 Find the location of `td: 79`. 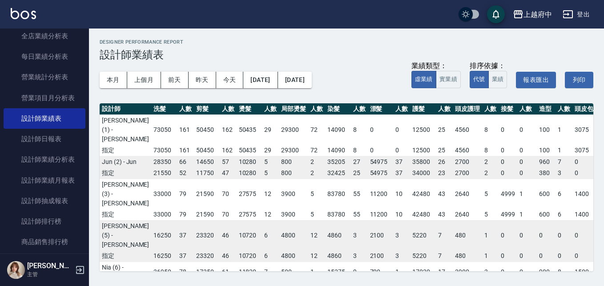

td: 79 is located at coordinates (186, 194).